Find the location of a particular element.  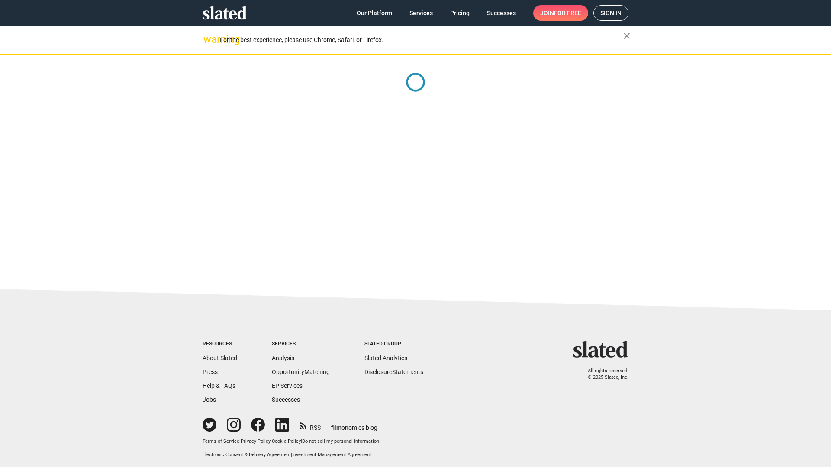

a: RSS is located at coordinates (310, 426).